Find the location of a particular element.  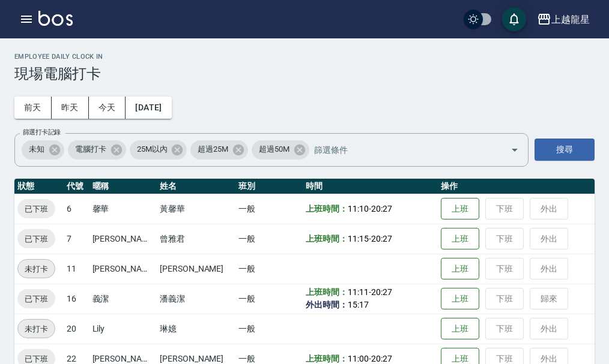

td: 曾雅君 is located at coordinates (195, 239).